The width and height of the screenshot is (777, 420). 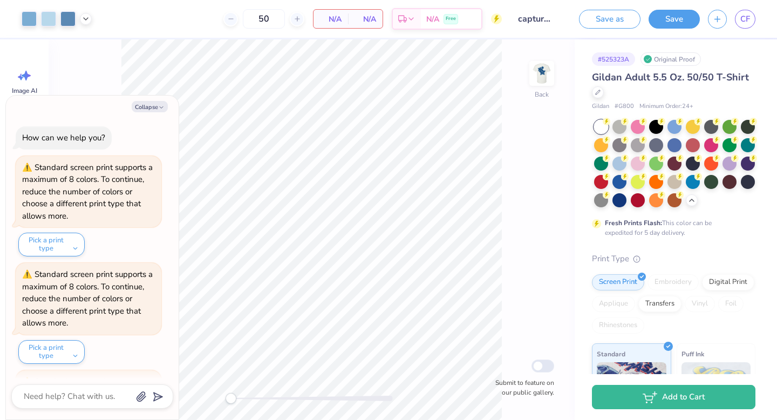 I want to click on button: Collapse, so click(x=150, y=106).